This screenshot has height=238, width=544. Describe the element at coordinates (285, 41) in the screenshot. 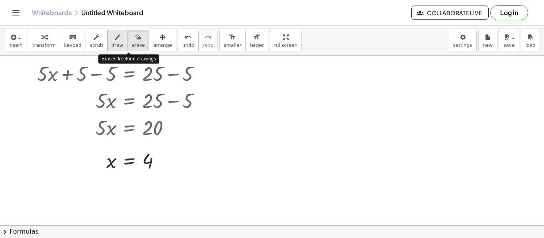

I see `button: fullscreen` at that location.